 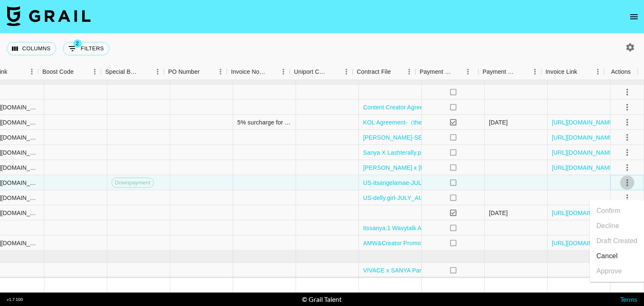 What do you see at coordinates (321, 299) in the screenshot?
I see `div: © Grail Talent` at bounding box center [321, 299].